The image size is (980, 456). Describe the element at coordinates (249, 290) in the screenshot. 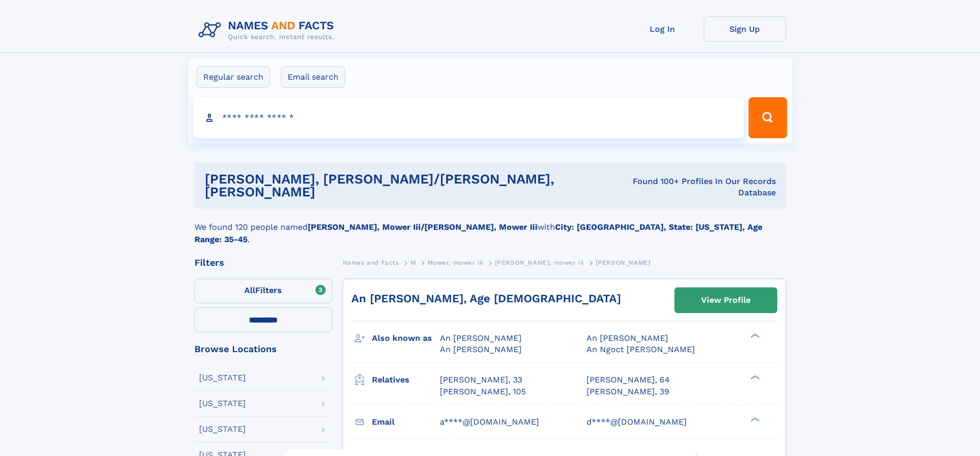

I see `span: All` at that location.